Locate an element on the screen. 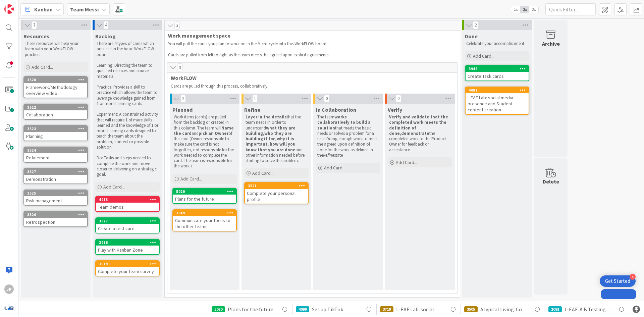 The height and width of the screenshot is (317, 644). p: Cards are pulled through this process, collaboratively. is located at coordinates (312, 87).